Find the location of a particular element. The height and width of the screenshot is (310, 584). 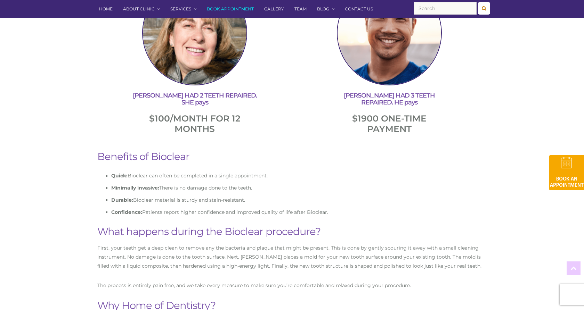

li: Bioclear can often be completed in a single appointment. is located at coordinates (299, 176).